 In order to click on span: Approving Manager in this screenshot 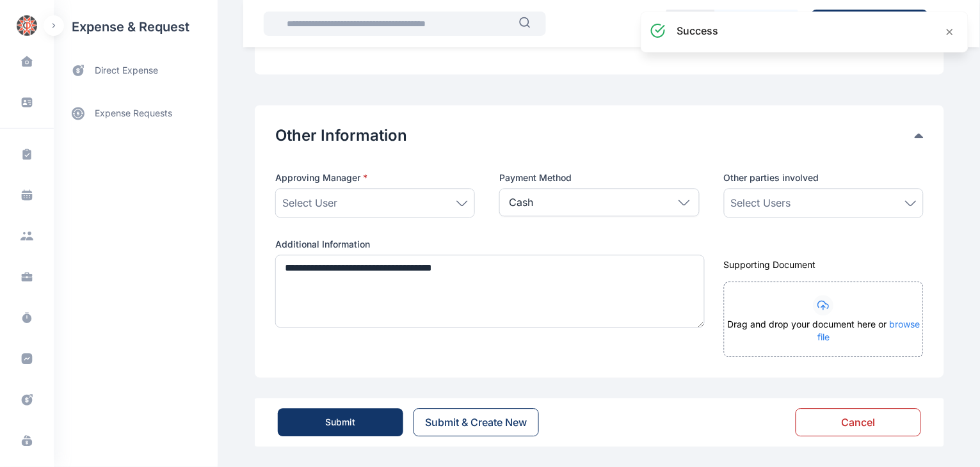, I will do `click(321, 178)`.